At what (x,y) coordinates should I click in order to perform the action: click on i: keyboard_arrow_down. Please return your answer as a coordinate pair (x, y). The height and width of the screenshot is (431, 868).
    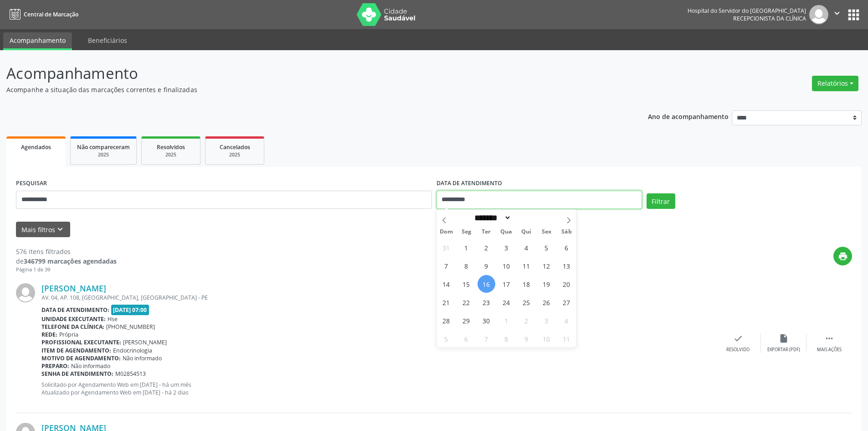
    Looking at the image, I should click on (61, 229).